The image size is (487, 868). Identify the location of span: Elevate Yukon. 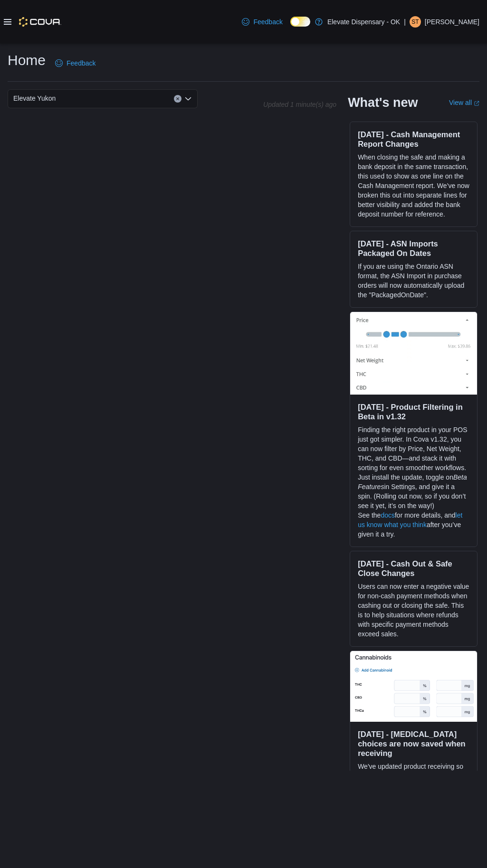
(35, 99).